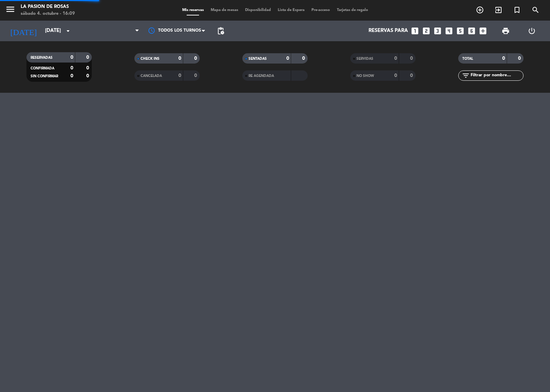 Image resolution: width=550 pixels, height=392 pixels. I want to click on i: looks_6, so click(471, 31).